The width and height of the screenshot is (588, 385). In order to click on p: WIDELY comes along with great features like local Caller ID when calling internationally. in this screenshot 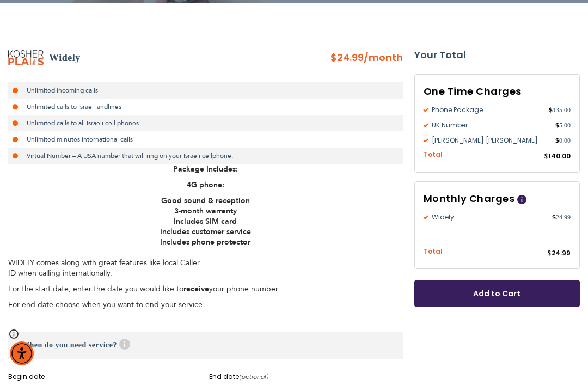, I will do `click(205, 263)`.